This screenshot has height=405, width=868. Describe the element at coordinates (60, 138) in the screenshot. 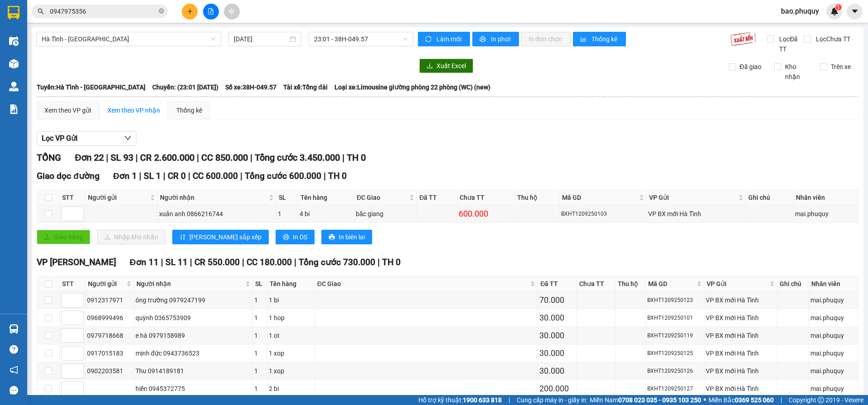

I see `span: Lọc VP Gửi` at that location.